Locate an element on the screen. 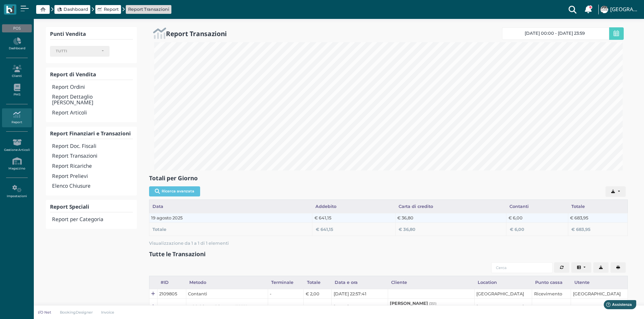 Image resolution: width=644 pixels, height=319 pixels. h4: Report Ricariche is located at coordinates (92, 166).